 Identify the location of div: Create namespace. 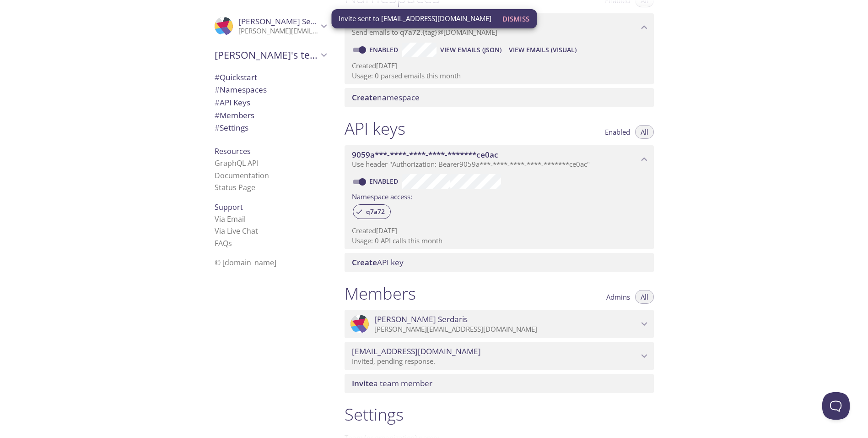
(499, 97).